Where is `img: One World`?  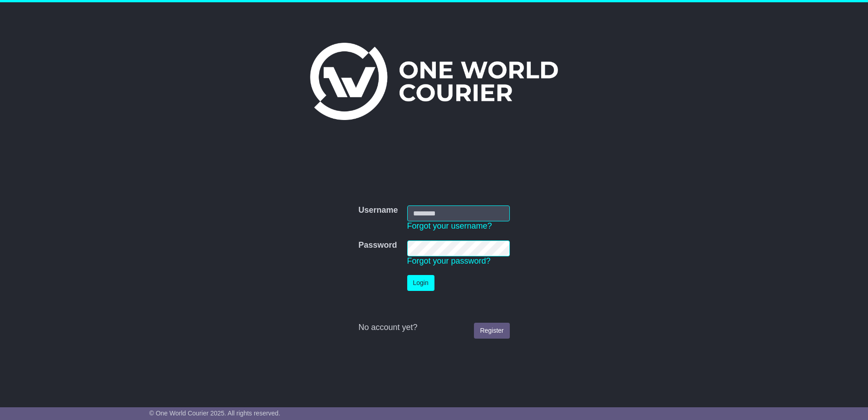 img: One World is located at coordinates (434, 81).